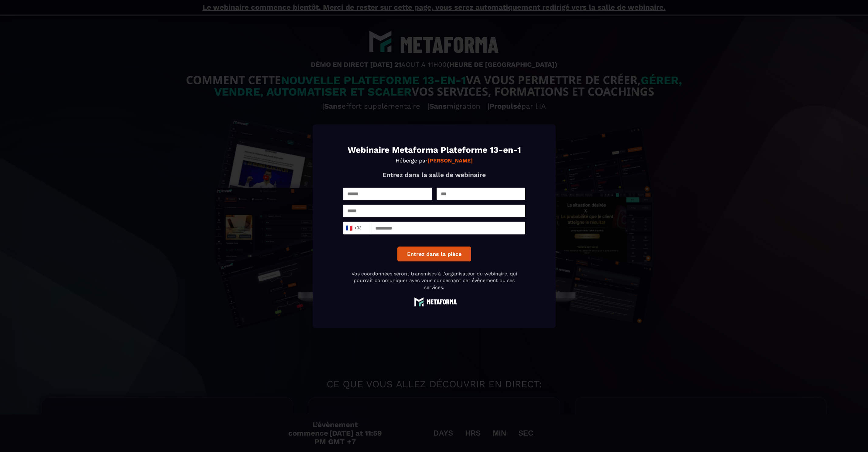  What do you see at coordinates (434, 175) in the screenshot?
I see `p: Entrez dans la salle de webinaire` at bounding box center [434, 175].